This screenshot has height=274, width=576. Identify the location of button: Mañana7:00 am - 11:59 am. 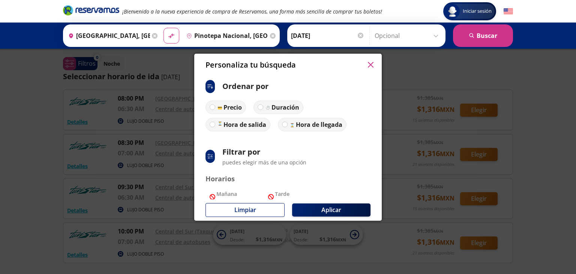
(231, 197).